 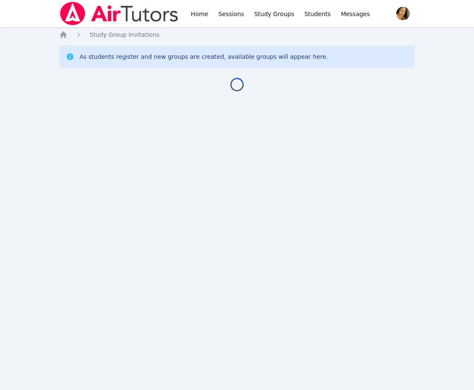 I want to click on span: Messages, so click(x=356, y=14).